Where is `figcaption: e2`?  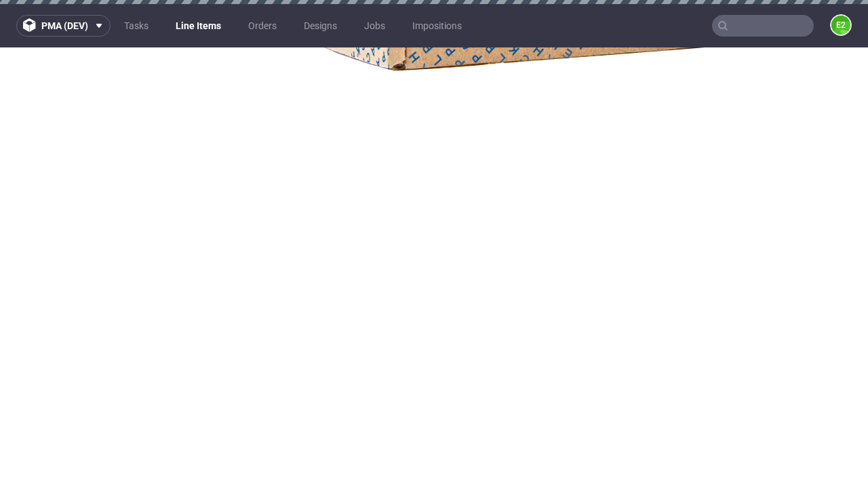
figcaption: e2 is located at coordinates (841, 25).